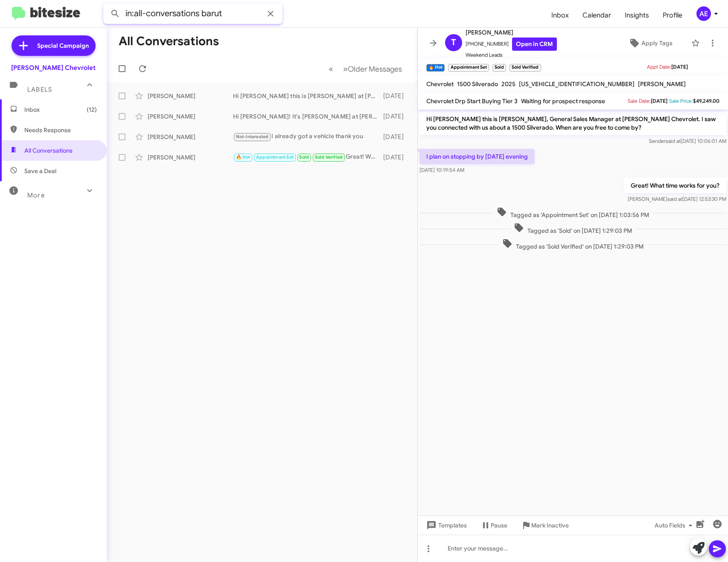 This screenshot has width=728, height=562. What do you see at coordinates (446, 526) in the screenshot?
I see `span: Templates` at bounding box center [446, 526].